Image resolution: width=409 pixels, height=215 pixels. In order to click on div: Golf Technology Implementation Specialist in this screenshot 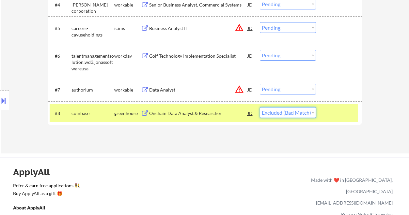, I will do `click(198, 56)`.